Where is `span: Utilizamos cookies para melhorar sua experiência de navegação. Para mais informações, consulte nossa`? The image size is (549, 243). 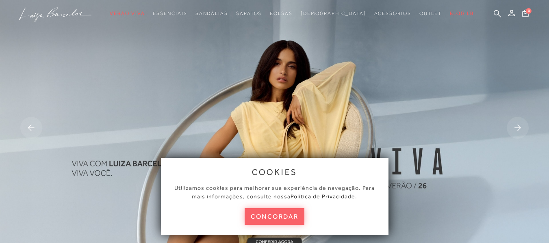
span: Utilizamos cookies para melhorar sua experiência de navegação. Para mais informações, consulte nossa is located at coordinates (274, 192).